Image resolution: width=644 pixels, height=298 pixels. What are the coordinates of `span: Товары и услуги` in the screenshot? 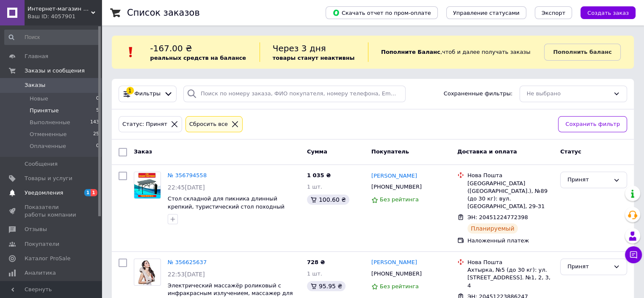 It's located at (48, 179).